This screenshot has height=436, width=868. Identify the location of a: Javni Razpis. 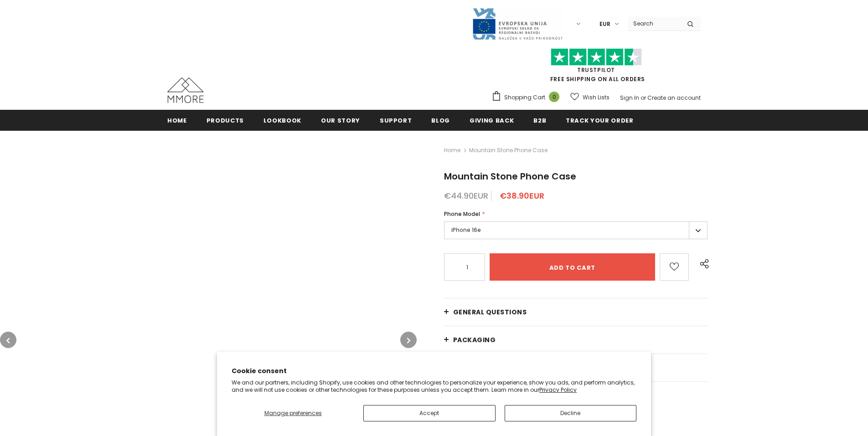
(517, 23).